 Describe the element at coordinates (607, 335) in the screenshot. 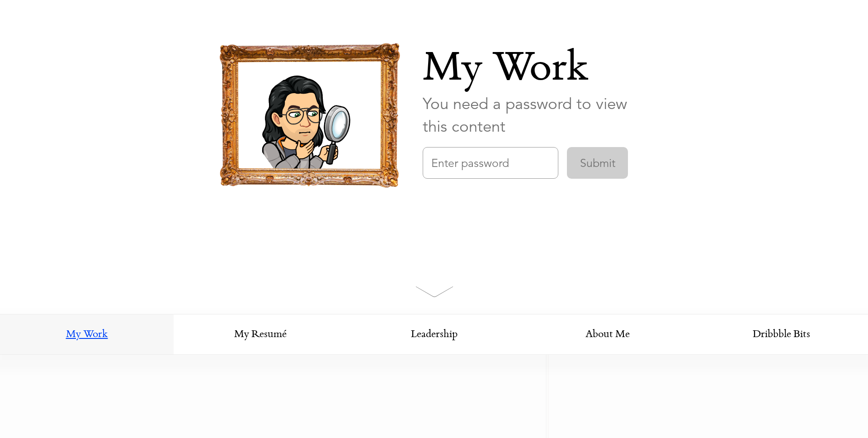

I see `a: About Me` at that location.